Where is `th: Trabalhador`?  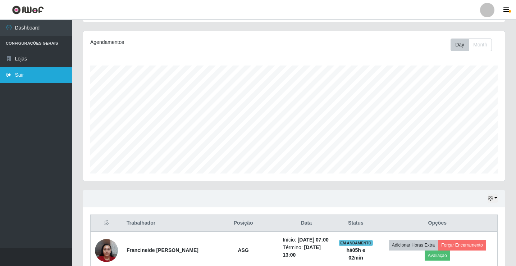 th: Trabalhador is located at coordinates (165, 223).